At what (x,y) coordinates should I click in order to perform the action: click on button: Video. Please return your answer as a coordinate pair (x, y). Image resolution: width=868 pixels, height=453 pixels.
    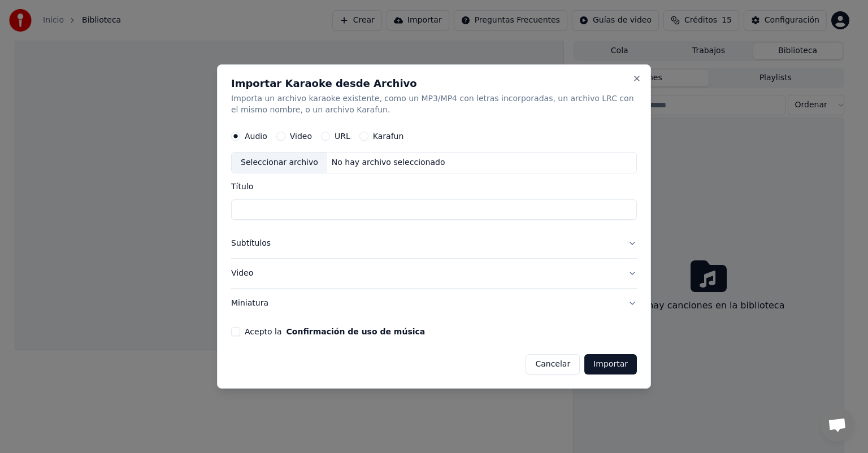
    Looking at the image, I should click on (434, 273).